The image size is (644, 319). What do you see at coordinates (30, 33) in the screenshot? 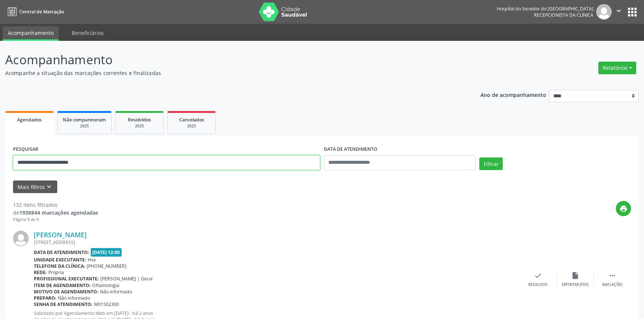
I see `a: Acompanhamento` at bounding box center [30, 33].